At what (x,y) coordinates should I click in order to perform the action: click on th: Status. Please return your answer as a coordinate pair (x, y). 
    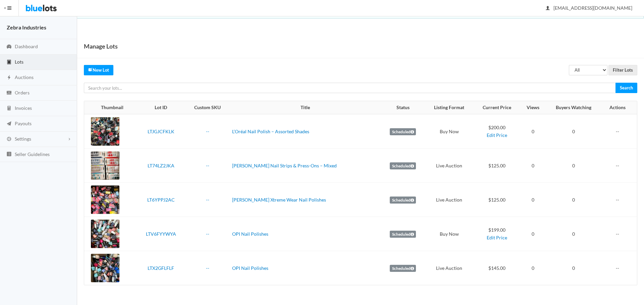
    Looking at the image, I should click on (403, 108).